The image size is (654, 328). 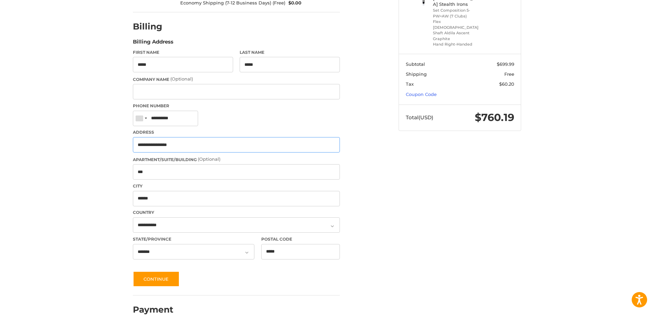 What do you see at coordinates (153, 44) in the screenshot?
I see `legend: Billing Address` at bounding box center [153, 44].